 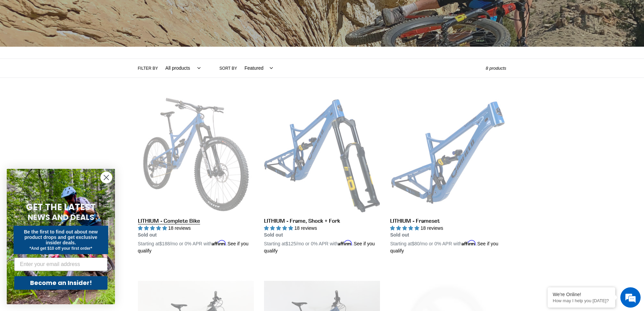 I want to click on label: Sort by, so click(x=228, y=68).